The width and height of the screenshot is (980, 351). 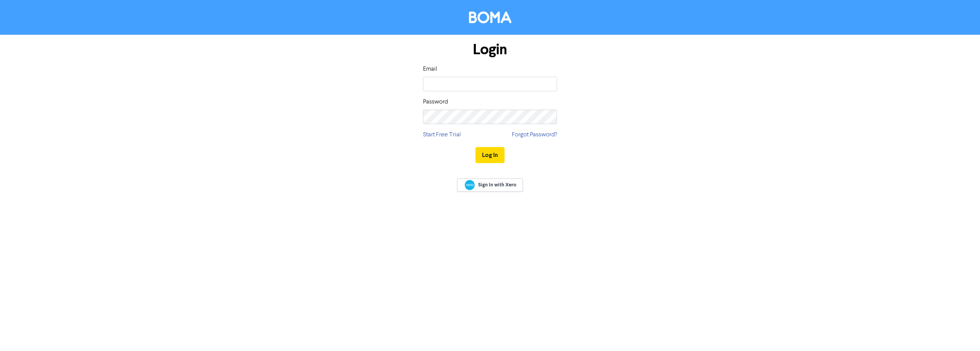 What do you see at coordinates (430, 69) in the screenshot?
I see `label: Email` at bounding box center [430, 69].